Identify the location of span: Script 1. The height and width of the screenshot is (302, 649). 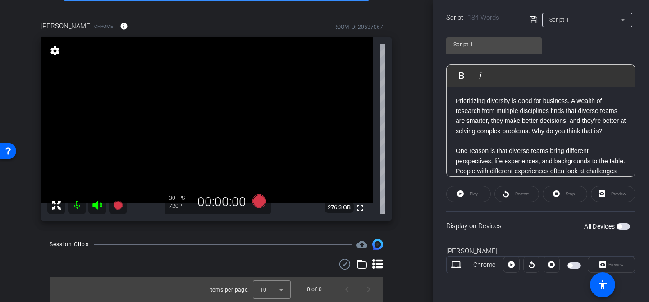
(559, 20).